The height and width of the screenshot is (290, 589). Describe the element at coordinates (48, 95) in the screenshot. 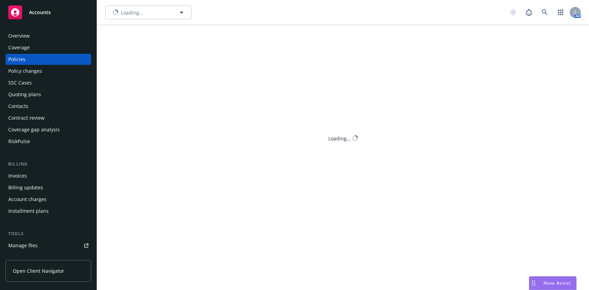

I see `a: Quoting plans` at that location.